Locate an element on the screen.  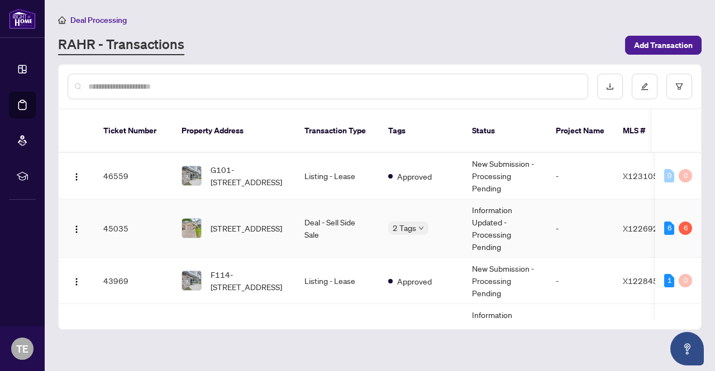
span: edit is located at coordinates (644, 87).